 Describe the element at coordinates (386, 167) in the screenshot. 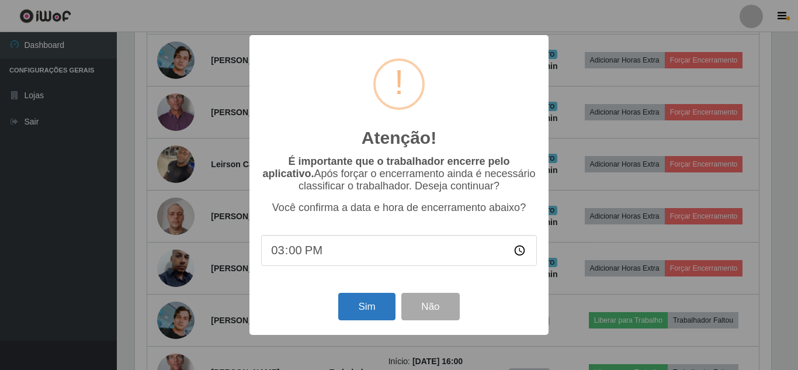

I see `b: É importante que o trabalhador encerre pelo aplicativo.` at that location.